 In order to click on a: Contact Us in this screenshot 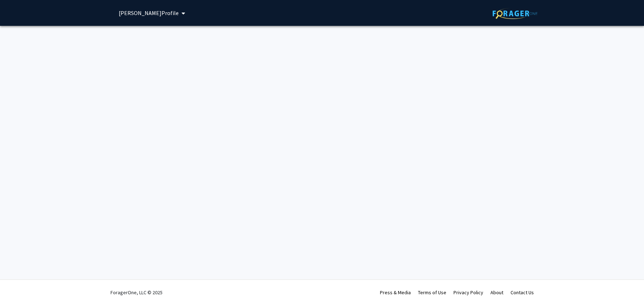, I will do `click(522, 293)`.